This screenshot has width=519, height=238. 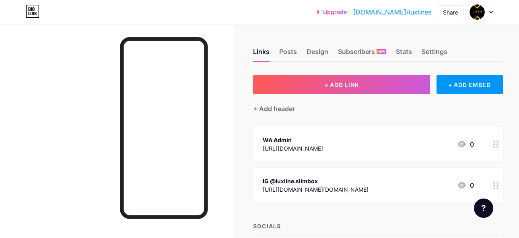 What do you see at coordinates (381, 51) in the screenshot?
I see `span: NEW` at bounding box center [381, 51].